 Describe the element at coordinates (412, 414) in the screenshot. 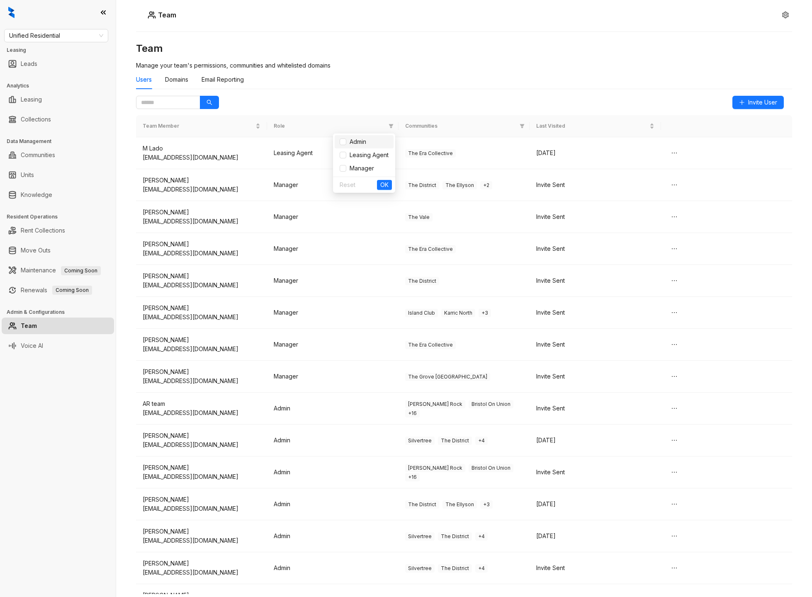

I see `span: + 16` at that location.